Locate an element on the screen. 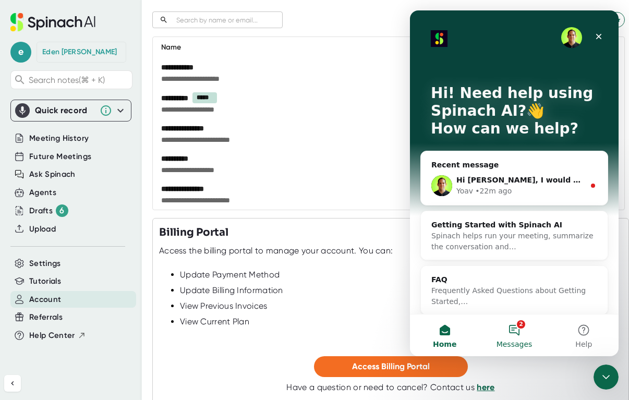  div: View Previous Invoices is located at coordinates (401, 306).